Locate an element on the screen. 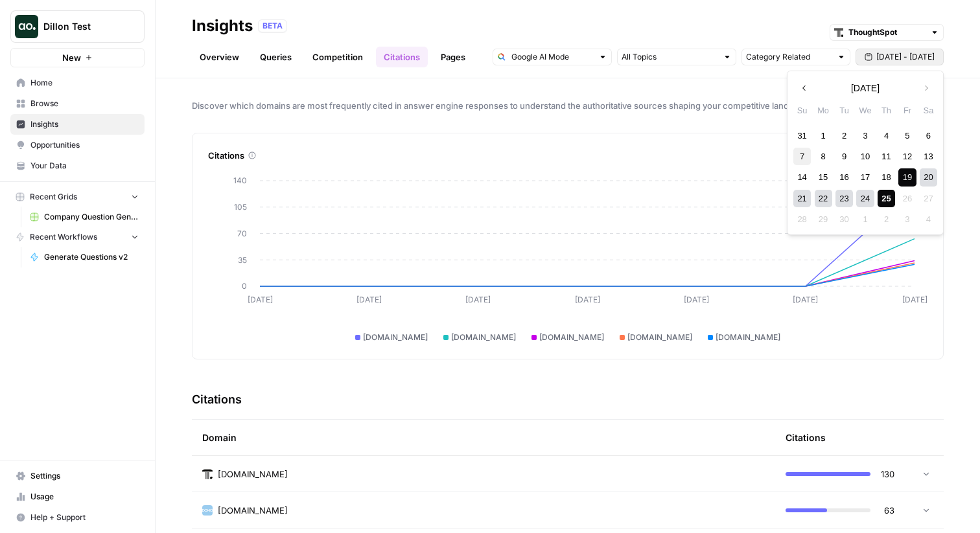 The height and width of the screenshot is (533, 980). a: Company Question Generation is located at coordinates (85, 217).